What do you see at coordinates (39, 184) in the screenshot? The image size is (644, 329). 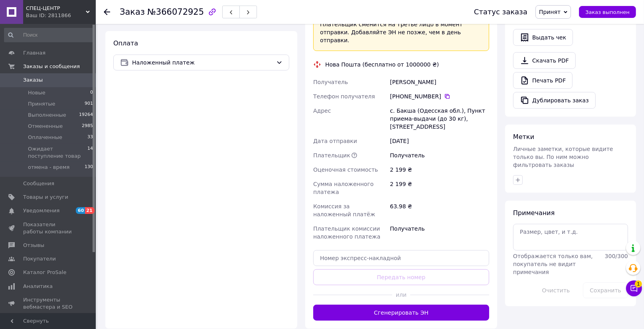 I see `span: Сообщения` at bounding box center [39, 184].